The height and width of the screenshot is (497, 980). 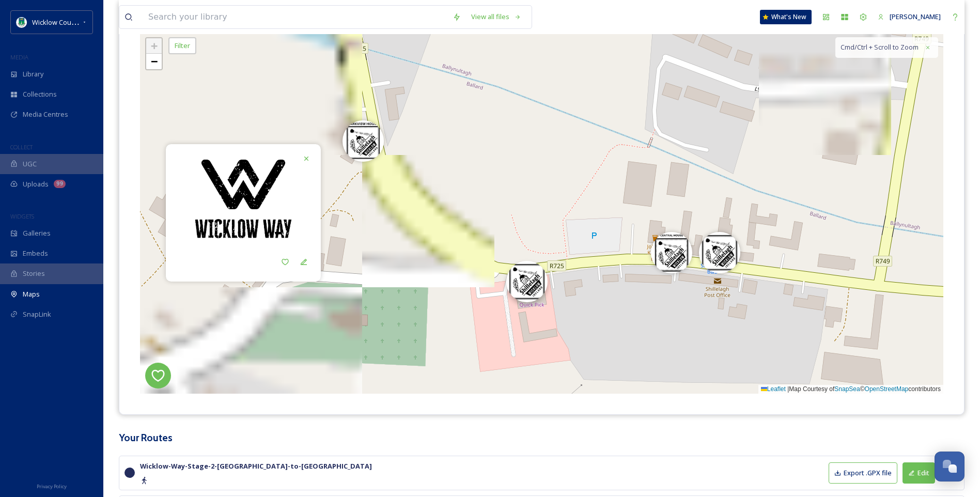 What do you see at coordinates (31, 295) in the screenshot?
I see `span: Maps` at bounding box center [31, 295].